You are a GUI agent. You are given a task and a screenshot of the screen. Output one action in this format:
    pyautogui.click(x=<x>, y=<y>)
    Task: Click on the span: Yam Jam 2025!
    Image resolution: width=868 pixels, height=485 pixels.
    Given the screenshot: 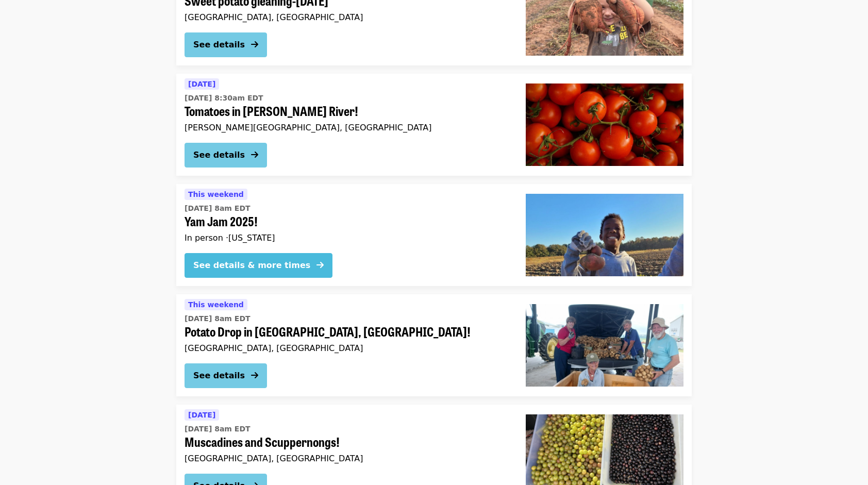 What is the action you would take?
    pyautogui.click(x=346, y=221)
    